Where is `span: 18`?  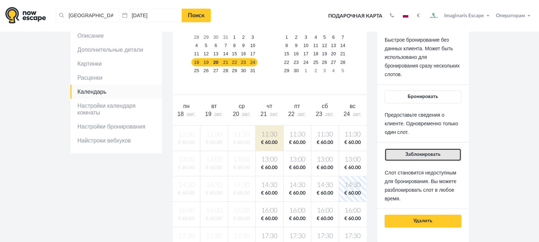 span: 18 is located at coordinates (181, 114).